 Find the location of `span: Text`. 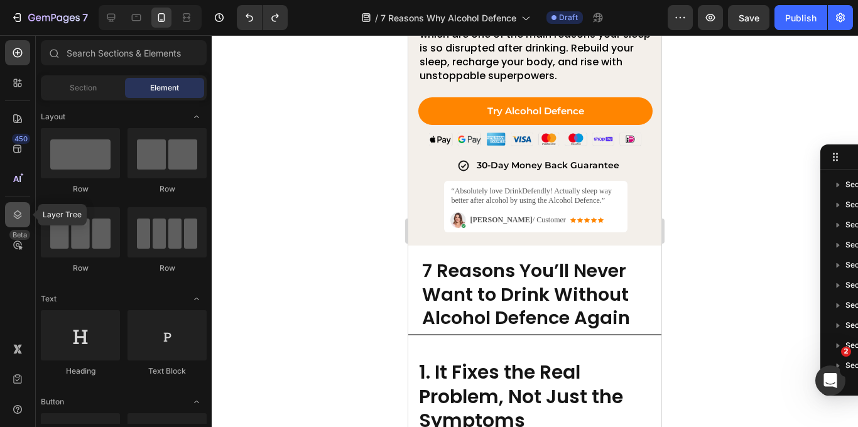

span: Text is located at coordinates (48, 299).